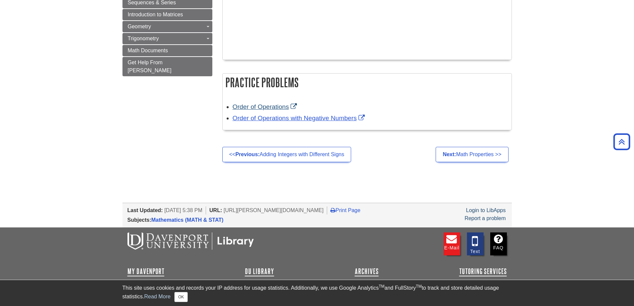 The image size is (634, 306). What do you see at coordinates (146, 271) in the screenshot?
I see `a: My Davenport` at bounding box center [146, 271].